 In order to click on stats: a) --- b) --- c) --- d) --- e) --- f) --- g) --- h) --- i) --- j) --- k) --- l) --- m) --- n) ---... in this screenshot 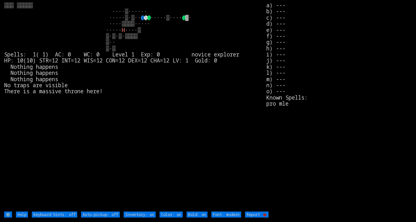, I will do `click(339, 107)`.